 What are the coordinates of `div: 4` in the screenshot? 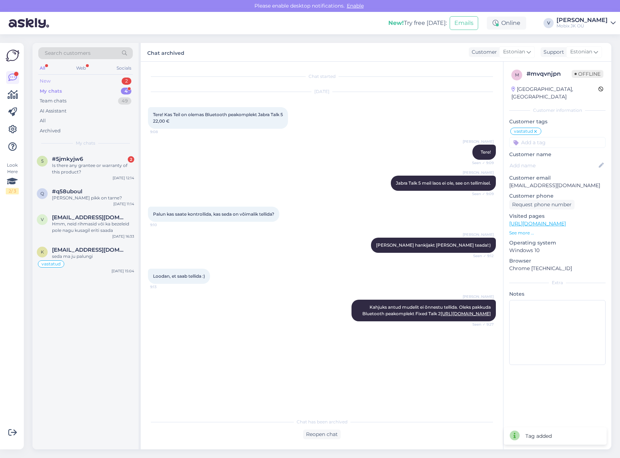 It's located at (126, 91).